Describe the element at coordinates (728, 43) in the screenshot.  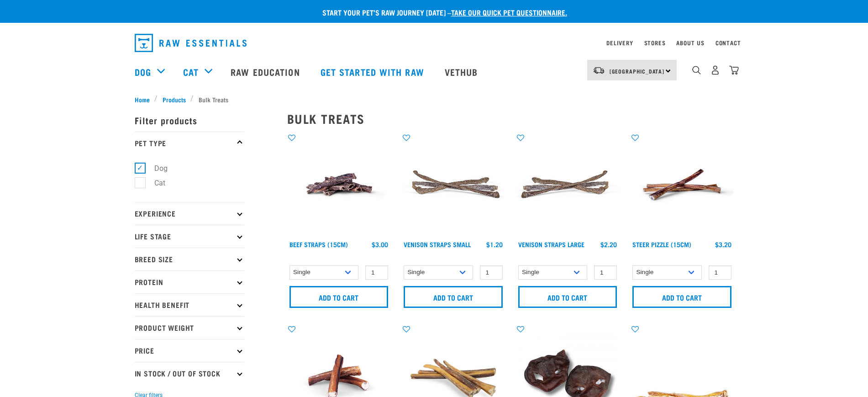
I see `a: Contact` at that location.